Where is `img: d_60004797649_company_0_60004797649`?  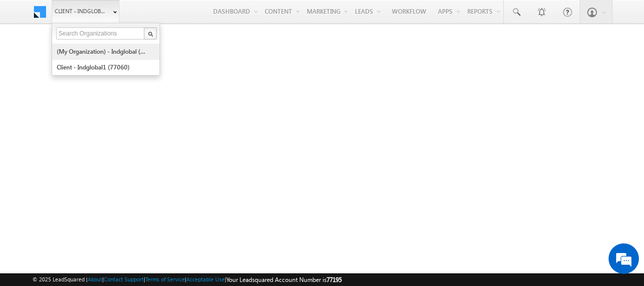
img: d_60004797649_company_0_60004797649 is located at coordinates (30, 60).